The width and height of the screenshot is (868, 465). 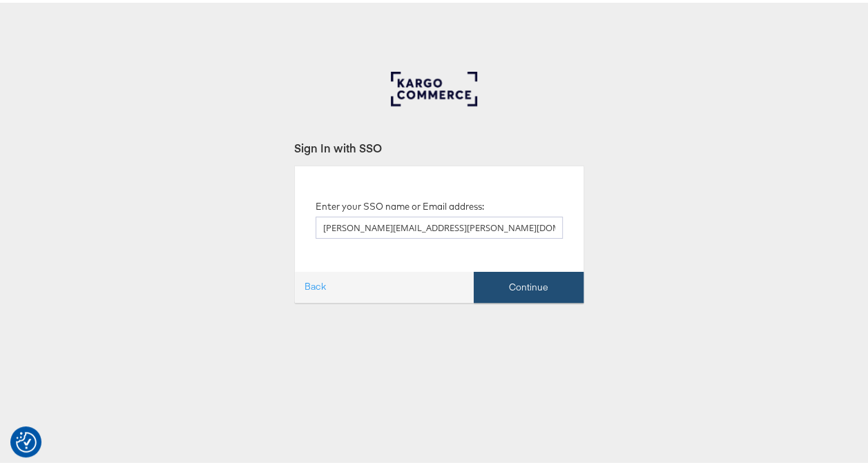 What do you see at coordinates (528, 285) in the screenshot?
I see `button: Continue` at bounding box center [528, 285].